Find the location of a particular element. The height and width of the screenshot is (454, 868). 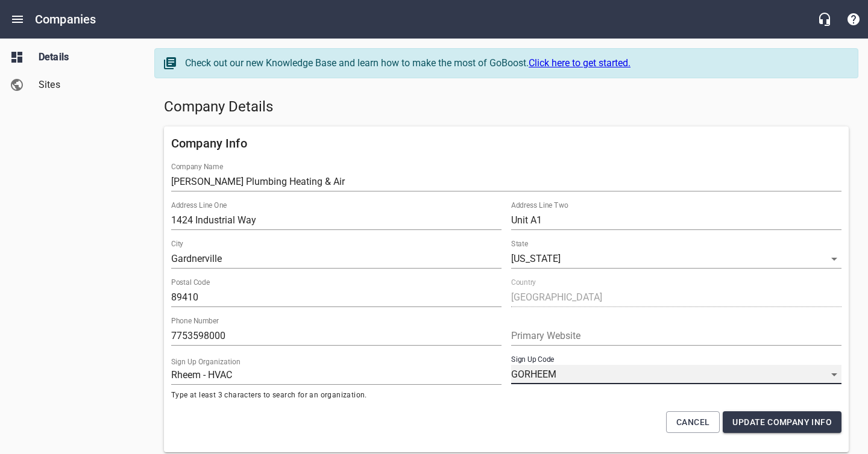

h6: Company Info is located at coordinates (507, 143).